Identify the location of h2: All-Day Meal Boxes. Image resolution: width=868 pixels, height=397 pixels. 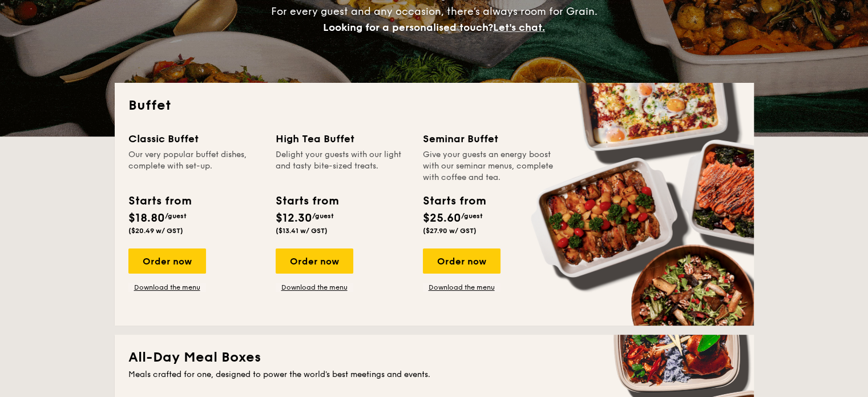
(434, 357).